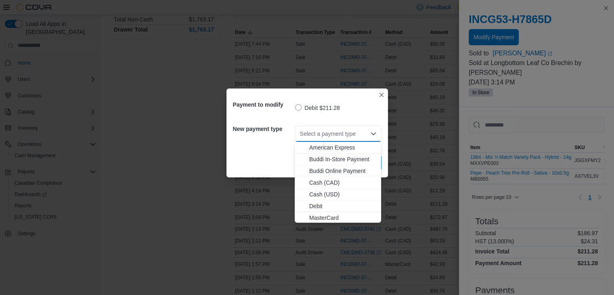 This screenshot has width=614, height=295. What do you see at coordinates (338, 218) in the screenshot?
I see `button: MasterCard` at bounding box center [338, 218].